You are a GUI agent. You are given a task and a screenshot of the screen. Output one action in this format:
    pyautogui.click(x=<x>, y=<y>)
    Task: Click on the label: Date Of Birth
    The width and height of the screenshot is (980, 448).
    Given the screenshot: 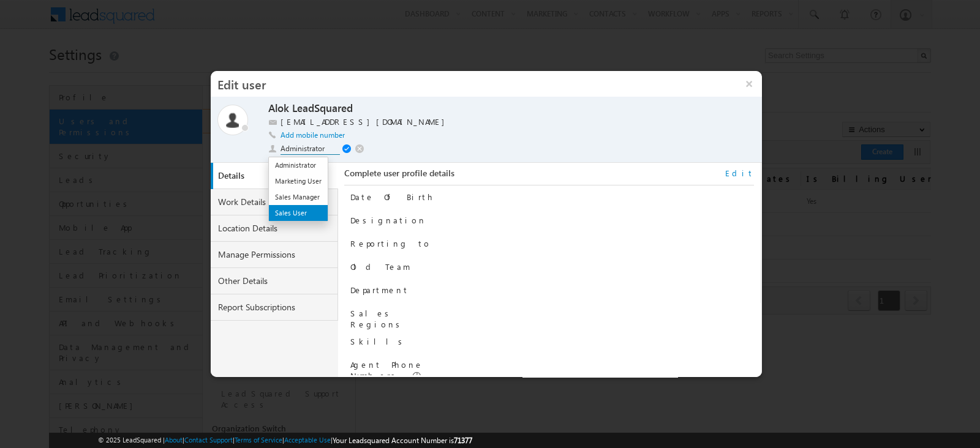 What is the action you would take?
    pyautogui.click(x=392, y=197)
    